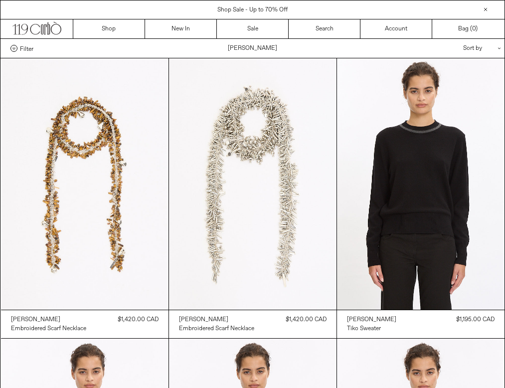  Describe the element at coordinates (253, 29) in the screenshot. I see `a: Sale` at that location.